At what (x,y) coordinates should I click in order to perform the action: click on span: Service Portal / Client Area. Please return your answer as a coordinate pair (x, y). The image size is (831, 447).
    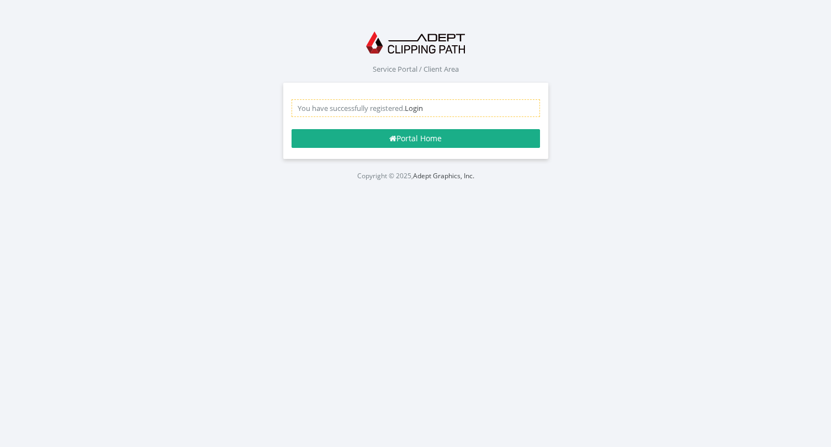
    Looking at the image, I should click on (416, 69).